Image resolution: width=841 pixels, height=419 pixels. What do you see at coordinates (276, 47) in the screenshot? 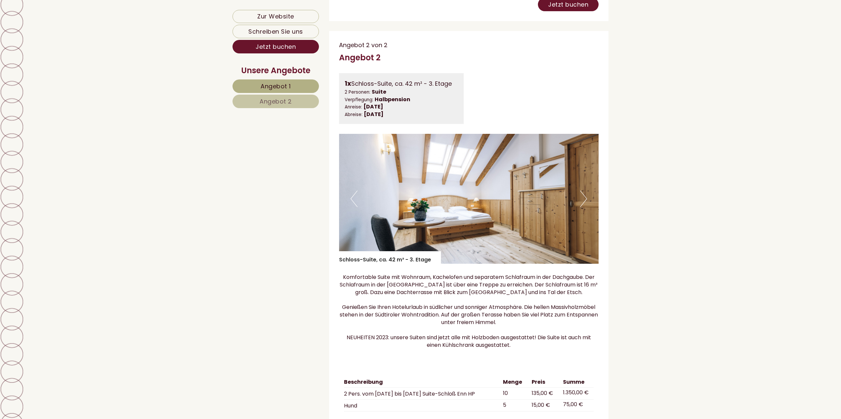
I see `a: Jetzt buchen` at bounding box center [276, 47].